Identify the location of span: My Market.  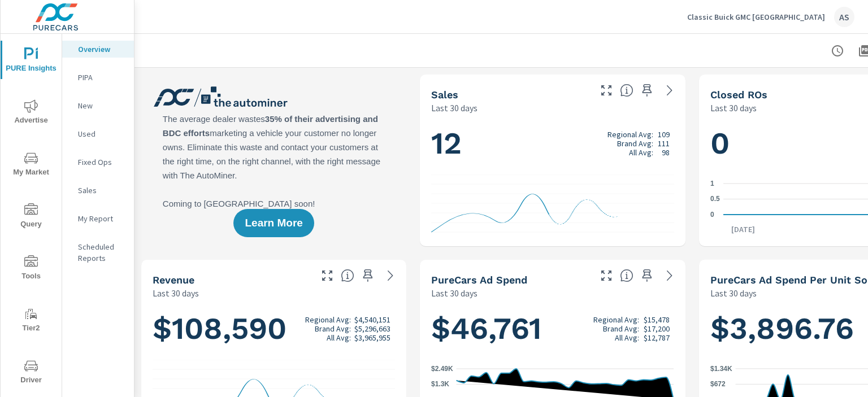
(31, 165).